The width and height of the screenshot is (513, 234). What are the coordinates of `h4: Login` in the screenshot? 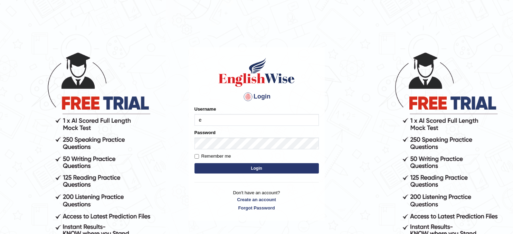 It's located at (257, 97).